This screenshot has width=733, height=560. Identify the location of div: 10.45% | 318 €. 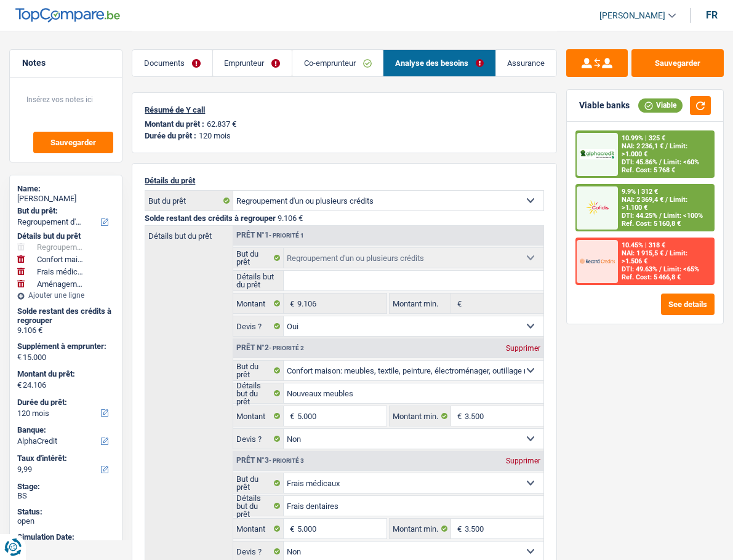
(643, 245).